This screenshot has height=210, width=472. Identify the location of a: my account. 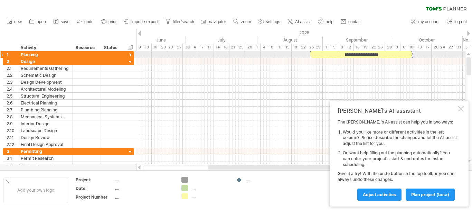
(426, 22).